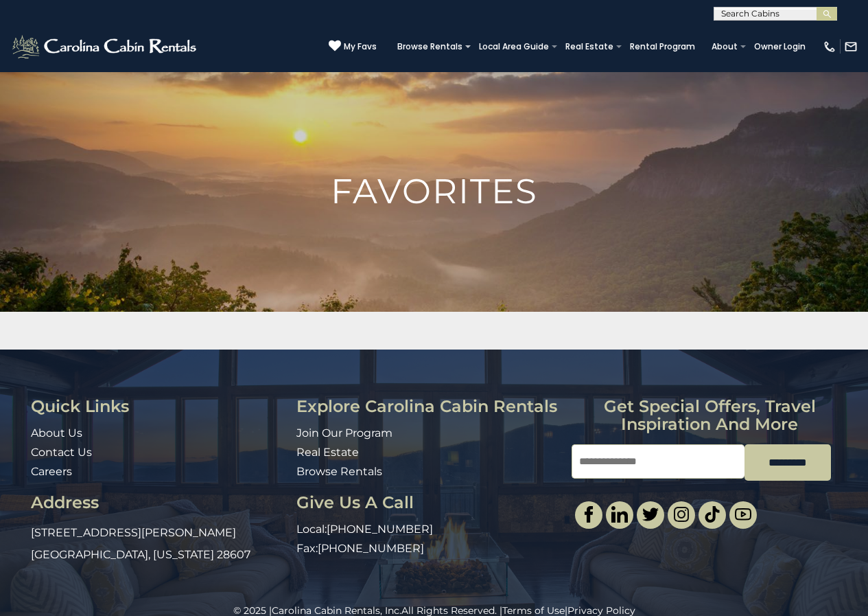  I want to click on a: About, so click(725, 47).